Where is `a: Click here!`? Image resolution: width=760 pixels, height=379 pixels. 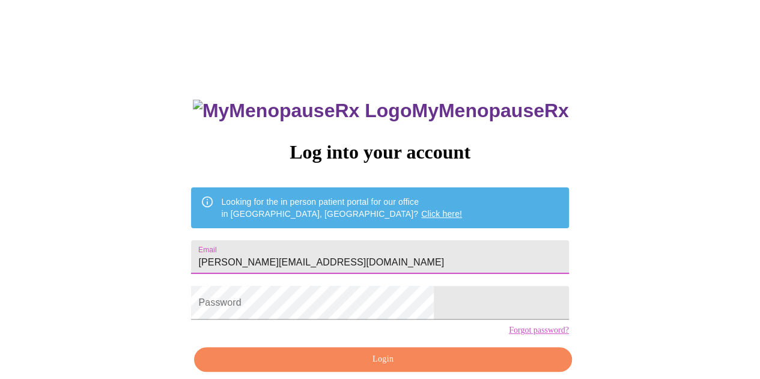
a: Click here! is located at coordinates (441, 214).